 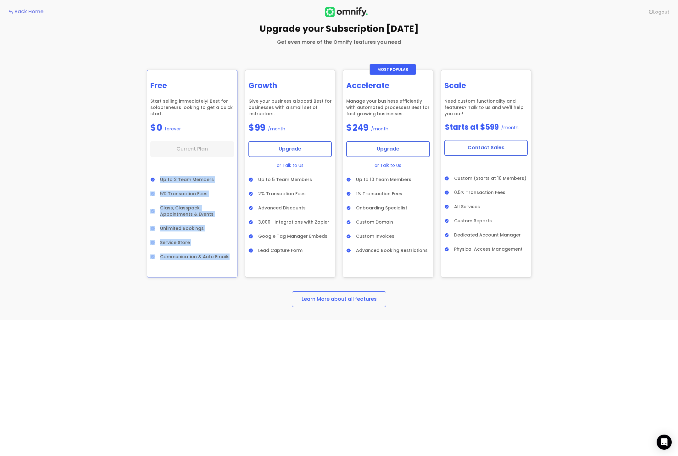 I want to click on div: Class, Classpack, Appointments & Events, so click(x=197, y=211).